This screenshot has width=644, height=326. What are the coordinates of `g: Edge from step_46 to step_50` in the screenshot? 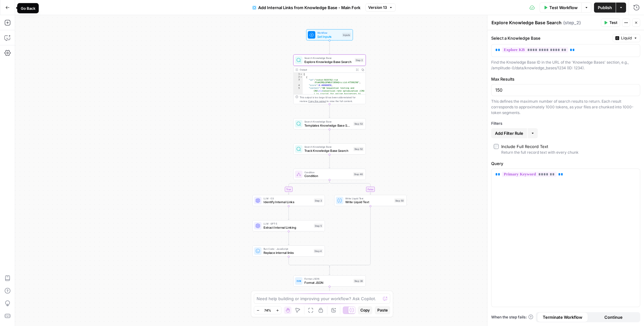 It's located at (350, 187).